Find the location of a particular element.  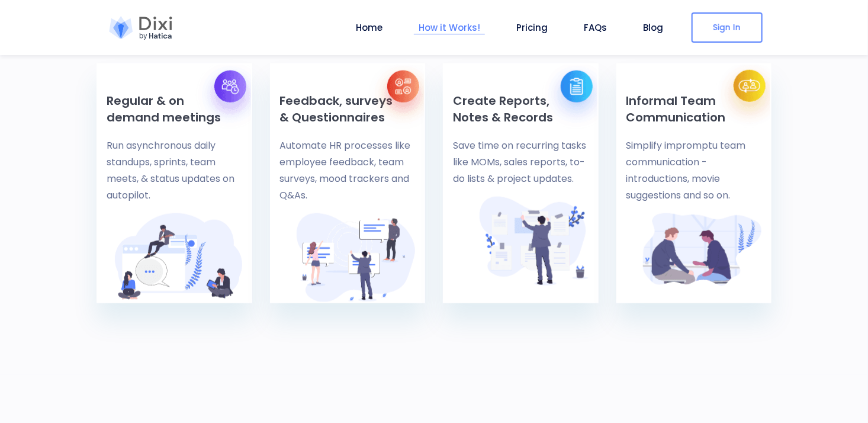

h4: Feedback, surveys & Questionnaires is located at coordinates (348, 109).